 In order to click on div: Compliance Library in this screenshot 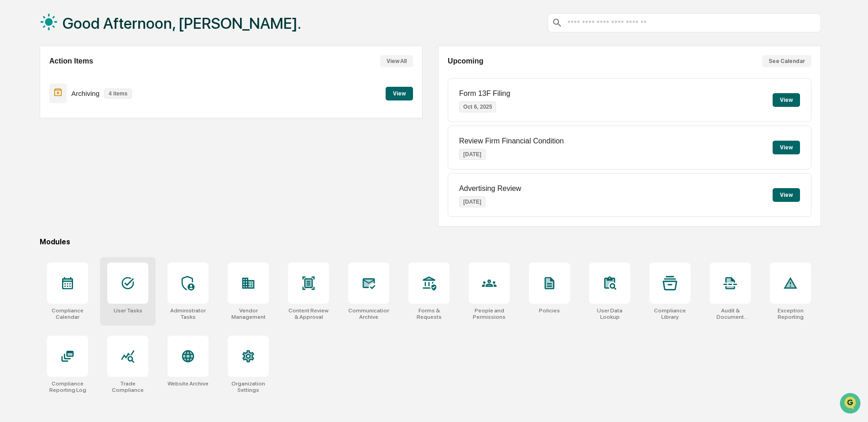, I will do `click(670, 313)`.